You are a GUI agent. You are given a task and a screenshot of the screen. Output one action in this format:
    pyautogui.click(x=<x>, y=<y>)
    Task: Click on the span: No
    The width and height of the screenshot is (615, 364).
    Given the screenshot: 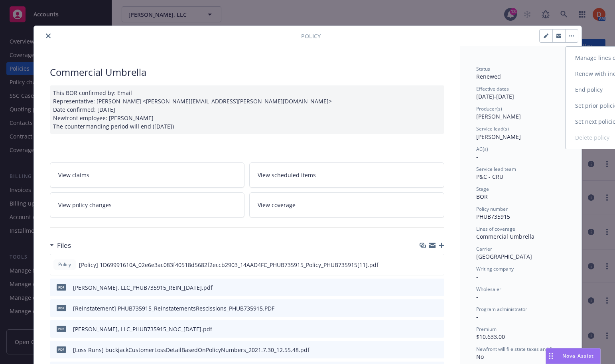 What is the action you would take?
    pyautogui.click(x=480, y=356)
    